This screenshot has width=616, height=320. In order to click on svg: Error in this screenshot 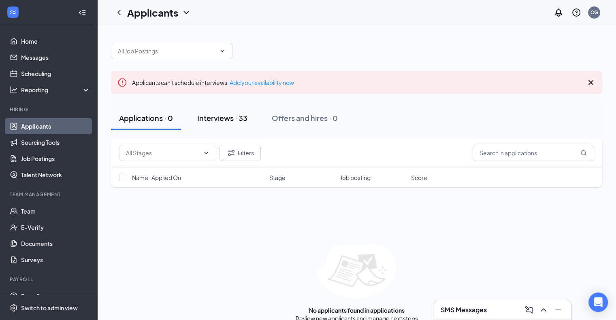, I will do `click(122, 83)`.